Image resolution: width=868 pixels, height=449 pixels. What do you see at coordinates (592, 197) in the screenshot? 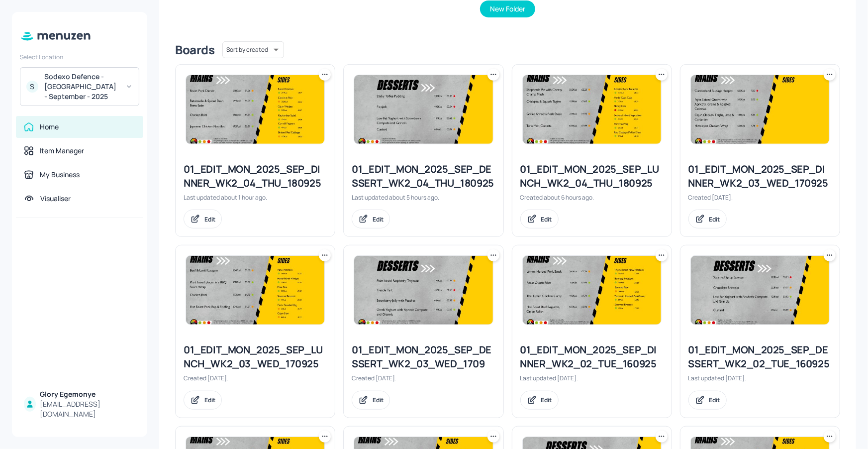
I see `div: Created about 6 hours ago.` at bounding box center [592, 197].